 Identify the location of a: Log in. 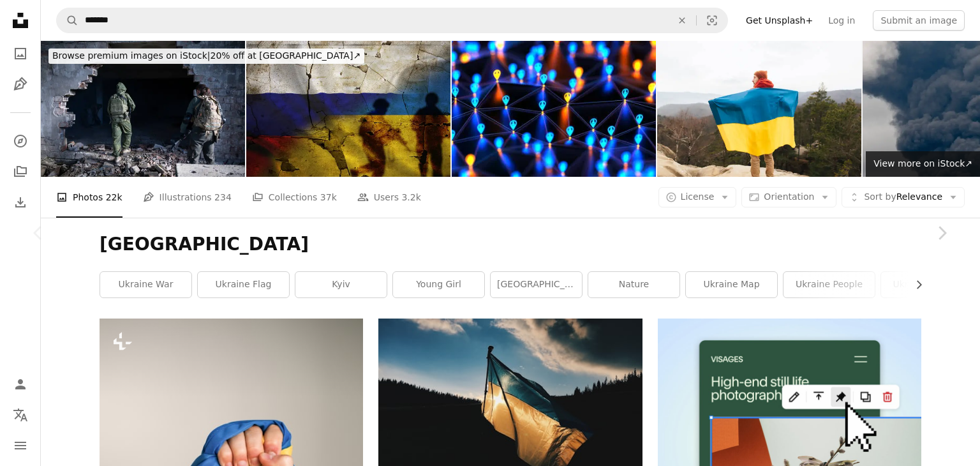
(841, 20).